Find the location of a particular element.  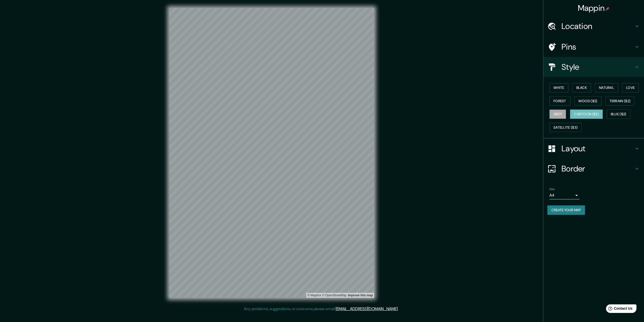

button: Love is located at coordinates (631, 88).